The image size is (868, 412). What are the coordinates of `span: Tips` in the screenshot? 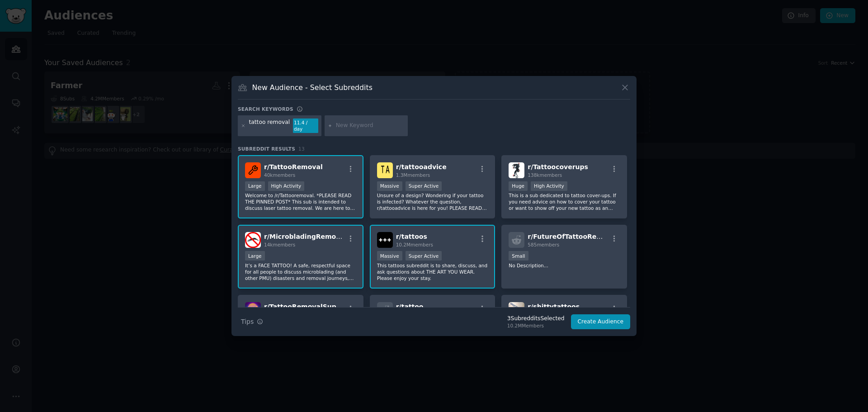 It's located at (247, 321).